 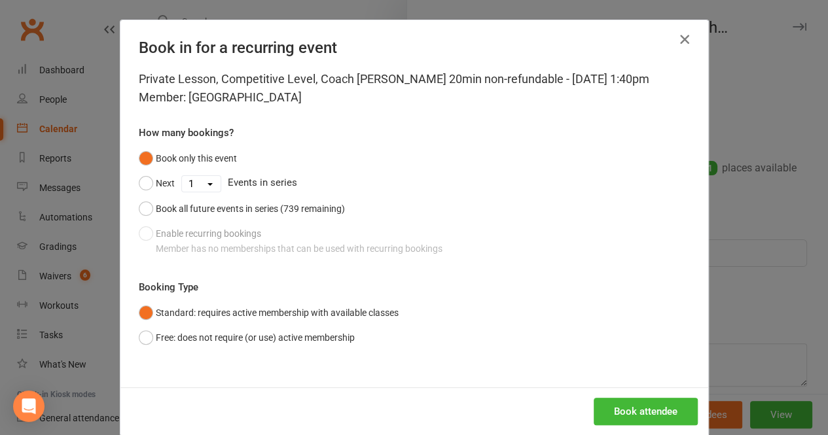 I want to click on button: Free: does not require (or use) active membership, so click(x=247, y=338).